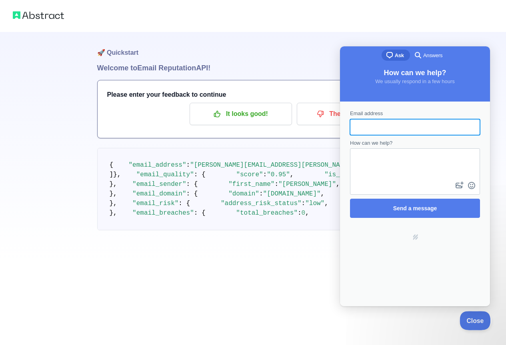 The image size is (506, 345). I want to click on span: Send a message, so click(75, 162).